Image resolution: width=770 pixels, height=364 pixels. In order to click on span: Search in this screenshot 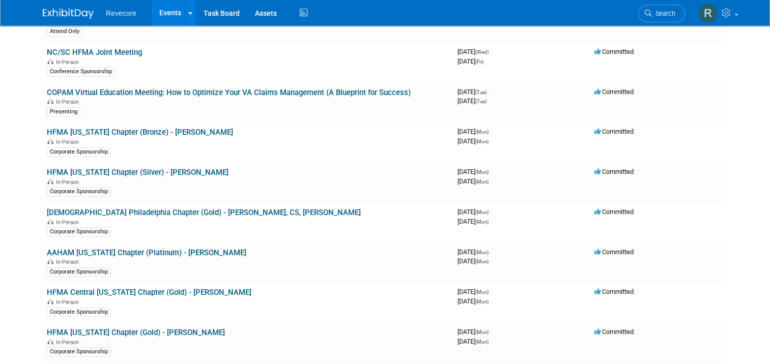, I will do `click(663, 13)`.